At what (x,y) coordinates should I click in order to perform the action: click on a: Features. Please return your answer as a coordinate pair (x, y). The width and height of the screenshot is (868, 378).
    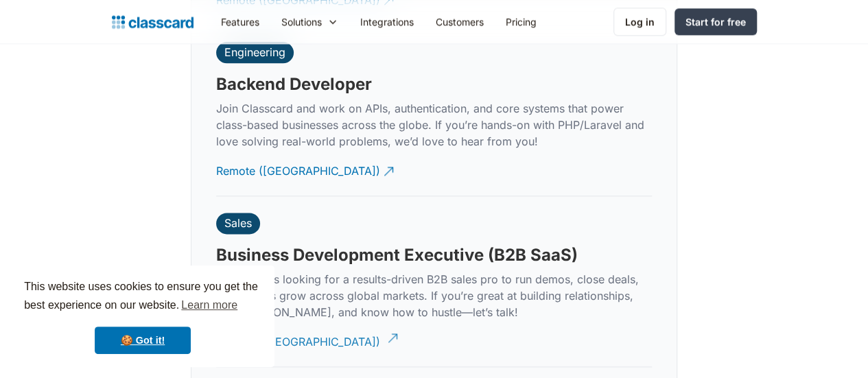
    Looking at the image, I should click on (240, 21).